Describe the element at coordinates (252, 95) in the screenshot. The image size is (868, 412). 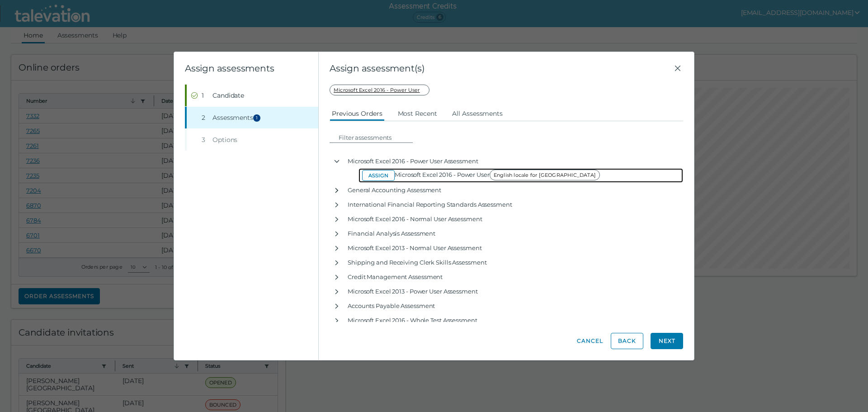
I see `button: Completed` at that location.